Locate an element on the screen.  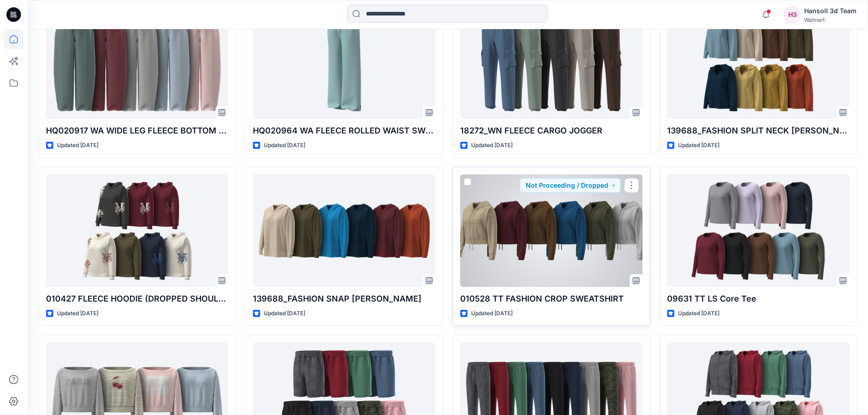
p: HQ020917 WA WIDE LEG FLEECE BOTTOM ASTM FIT L(10/12) is located at coordinates (137, 131).